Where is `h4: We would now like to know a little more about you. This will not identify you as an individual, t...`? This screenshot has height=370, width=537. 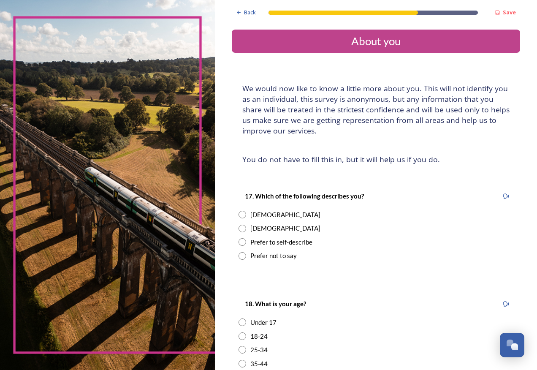
h4: We would now like to know a little more about you. This will not identify you as an individual, t... is located at coordinates (376, 109).